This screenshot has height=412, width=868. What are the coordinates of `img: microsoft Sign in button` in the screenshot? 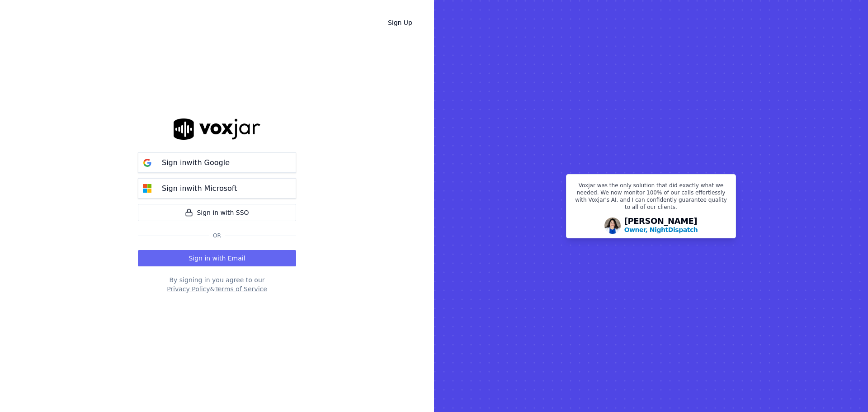 It's located at (148, 189).